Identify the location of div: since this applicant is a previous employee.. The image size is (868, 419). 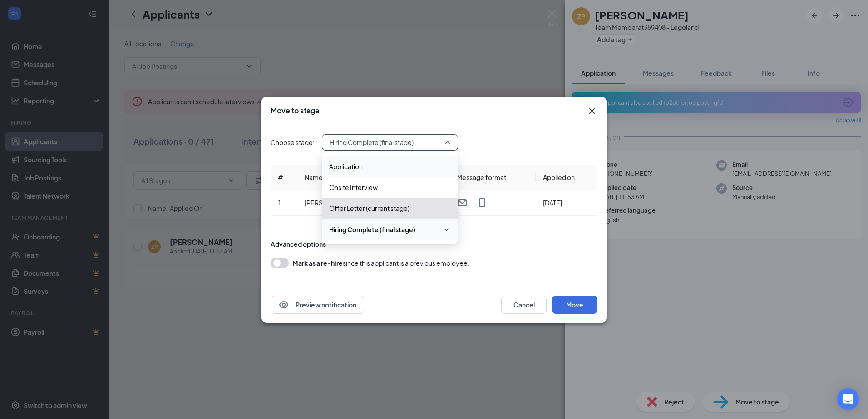
(381, 263).